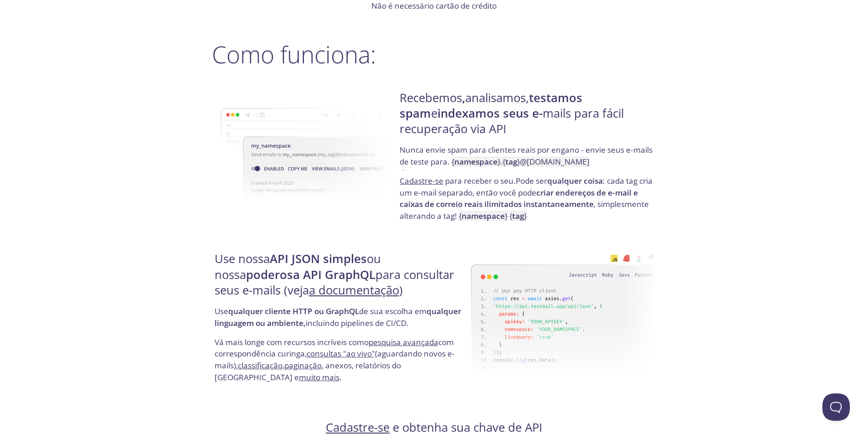 The image size is (868, 439). Describe the element at coordinates (468, 427) in the screenshot. I see `font: e obtenha sua chave de API` at that location.